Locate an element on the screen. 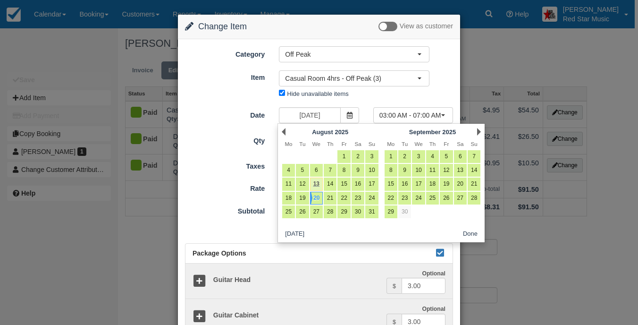  span: Casual Room 4hrs - Off Peak (3) is located at coordinates (351, 78).